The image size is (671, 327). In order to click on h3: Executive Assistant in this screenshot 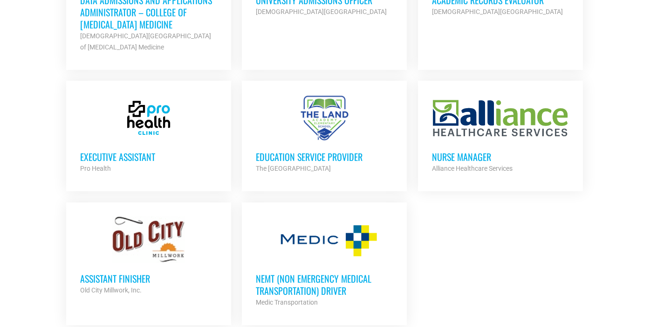, I will do `click(149, 157)`.